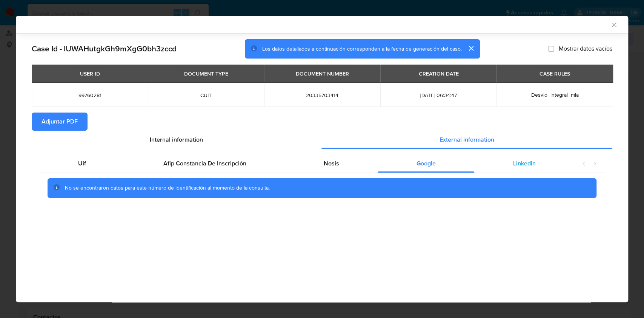  I want to click on span: Uif, so click(82, 163).